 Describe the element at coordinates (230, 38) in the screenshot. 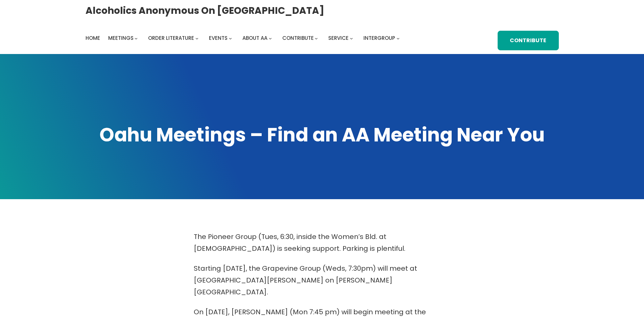

I see `button: Events submenu` at that location.